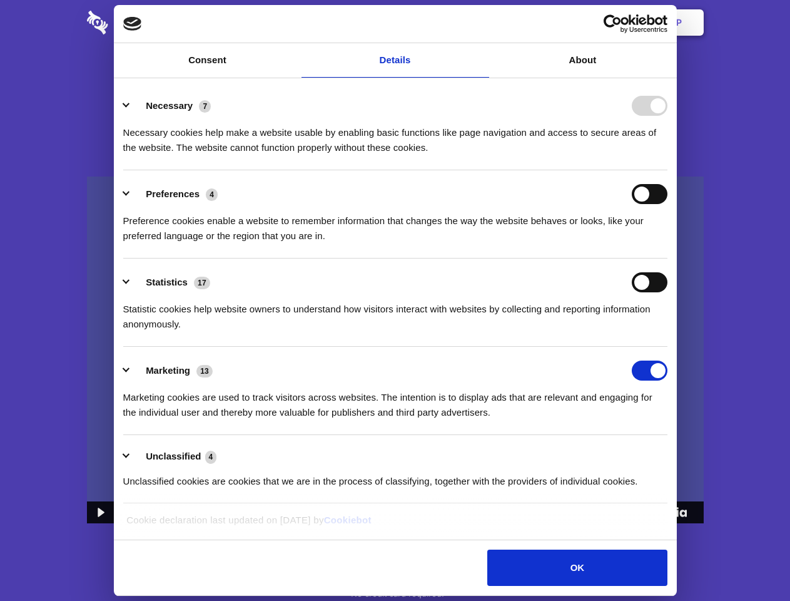 This screenshot has width=790, height=601. What do you see at coordinates (536, 23) in the screenshot?
I see `a: Contact` at bounding box center [536, 23].